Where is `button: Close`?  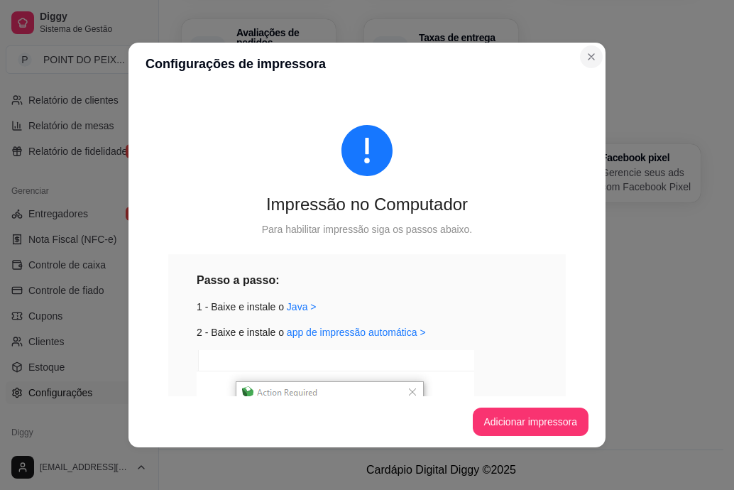 button: Close is located at coordinates (591, 57).